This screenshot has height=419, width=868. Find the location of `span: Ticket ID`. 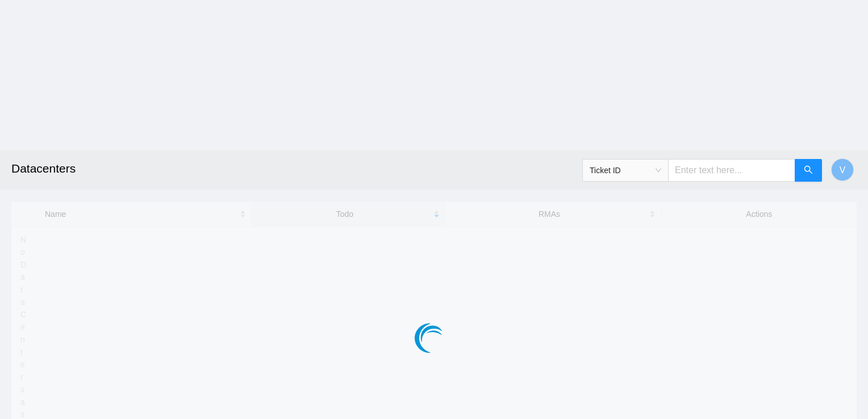

span: Ticket ID is located at coordinates (625, 171).